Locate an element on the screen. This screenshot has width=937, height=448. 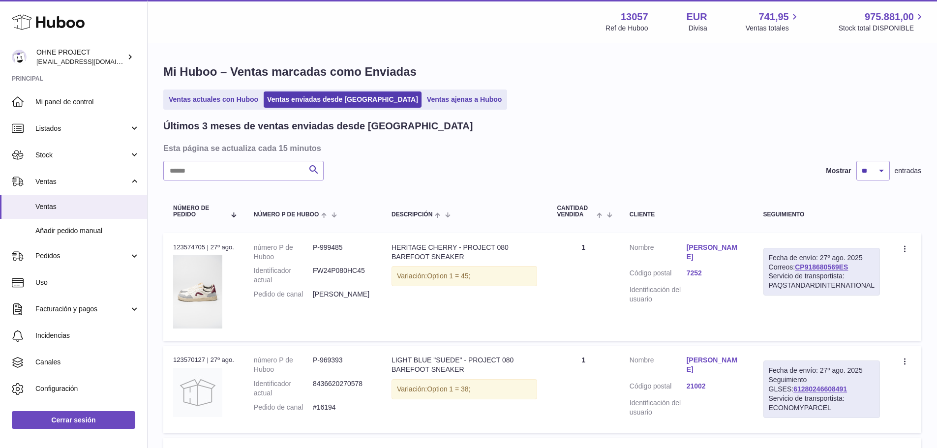
span: entradas is located at coordinates (908, 171).